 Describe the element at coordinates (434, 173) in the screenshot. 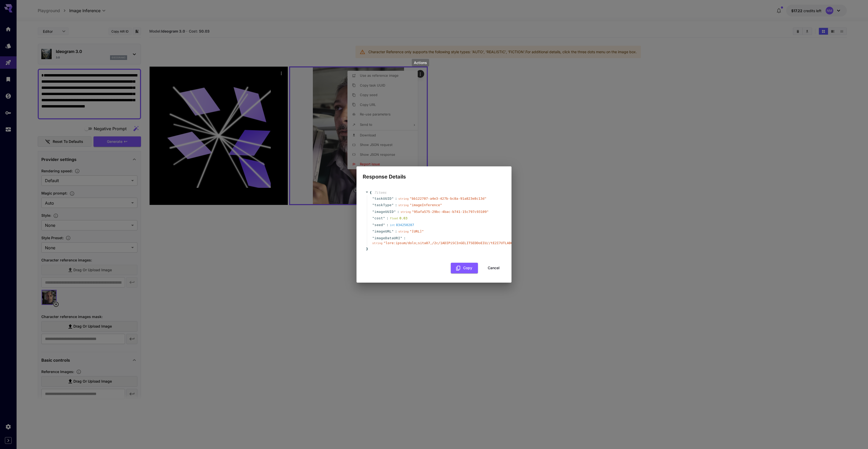

I see `h2: Response Details` at that location.